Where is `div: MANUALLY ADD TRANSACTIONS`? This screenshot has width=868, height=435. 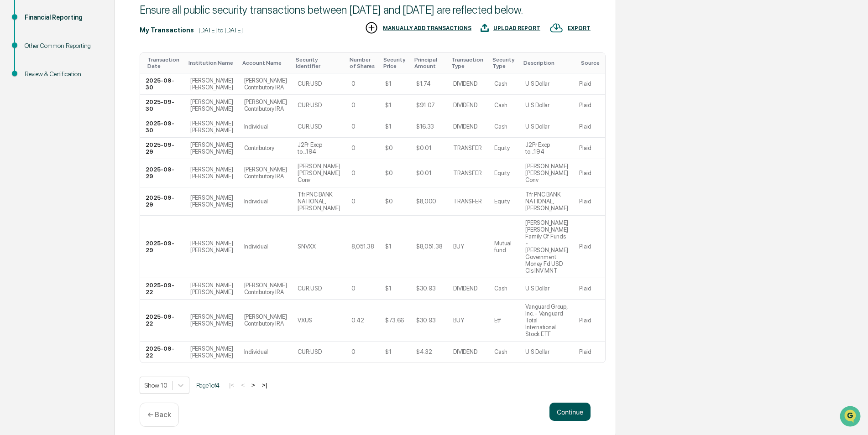 div: MANUALLY ADD TRANSACTIONS is located at coordinates (427, 28).